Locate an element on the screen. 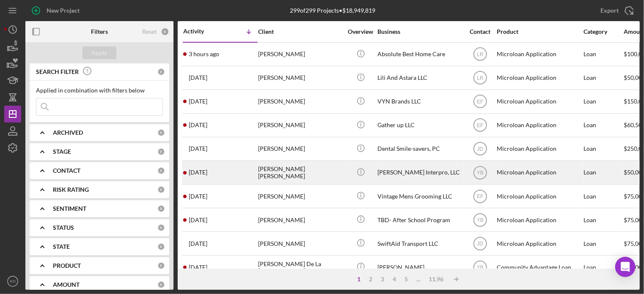 The width and height of the screenshot is (644, 294). div: 4 is located at coordinates (394, 279).